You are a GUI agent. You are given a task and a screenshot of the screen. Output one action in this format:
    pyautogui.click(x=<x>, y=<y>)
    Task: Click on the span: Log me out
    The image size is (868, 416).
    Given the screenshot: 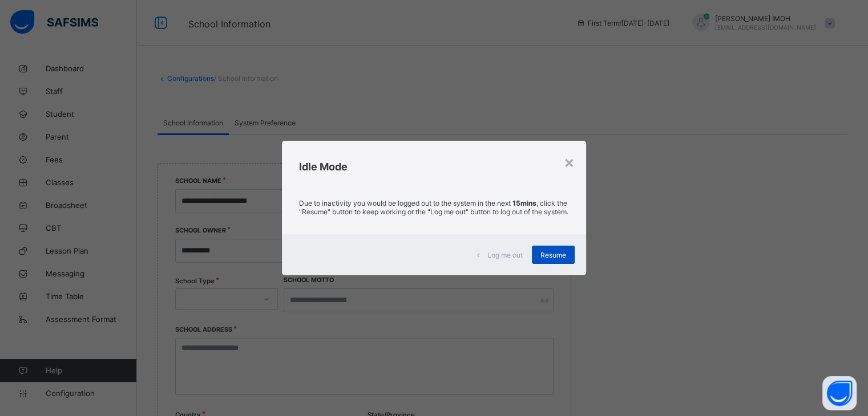 What is the action you would take?
    pyautogui.click(x=505, y=255)
    